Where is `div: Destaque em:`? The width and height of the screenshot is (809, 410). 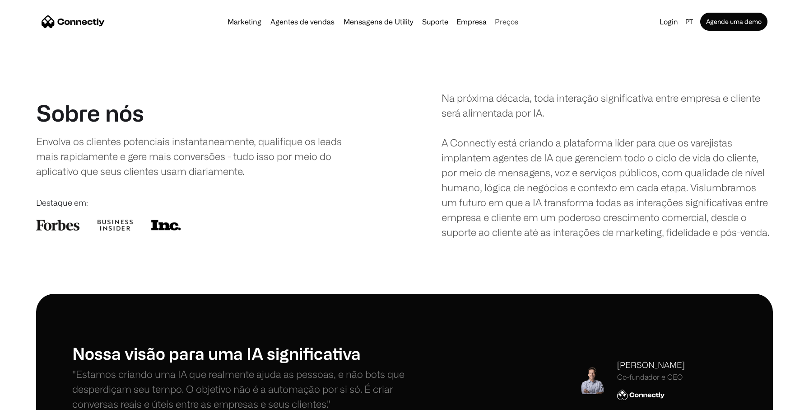 div: Destaque em: is located at coordinates (202, 202).